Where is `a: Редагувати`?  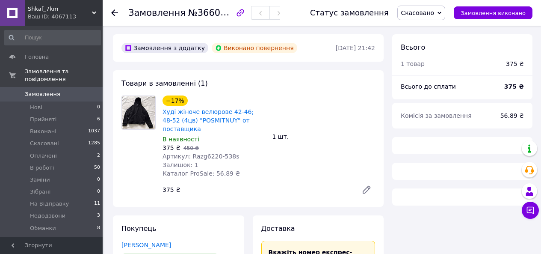
a: Редагувати is located at coordinates (367, 190).